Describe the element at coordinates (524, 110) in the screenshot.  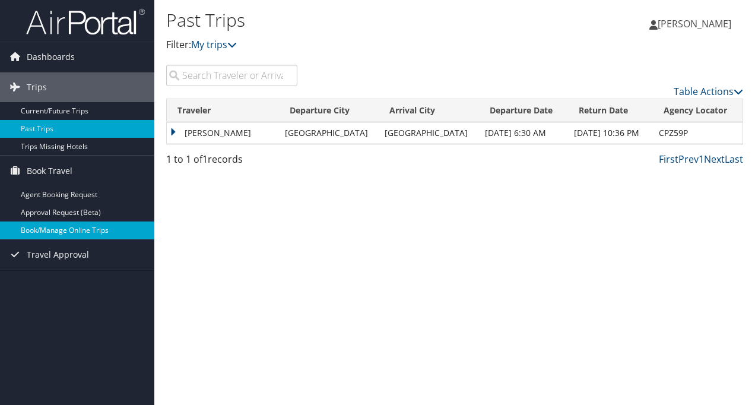
I see `th: Departure Date: activate to sort column ascending` at that location.